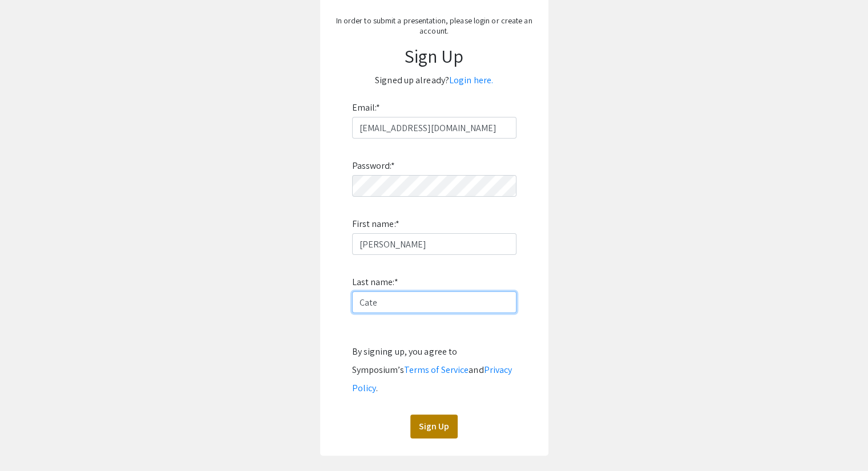  What do you see at coordinates (471, 80) in the screenshot?
I see `a: Login here.` at bounding box center [471, 80].